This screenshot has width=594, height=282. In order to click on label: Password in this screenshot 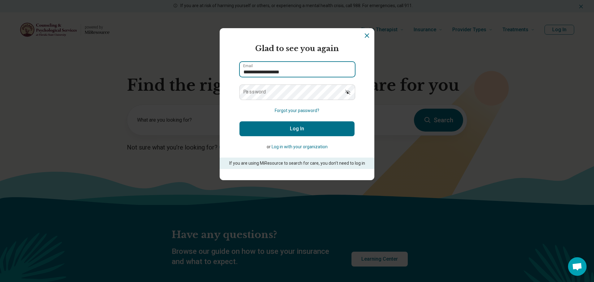, I will do `click(254, 92)`.